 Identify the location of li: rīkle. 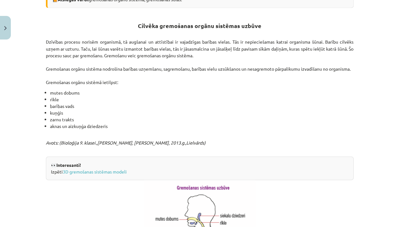
(202, 99).